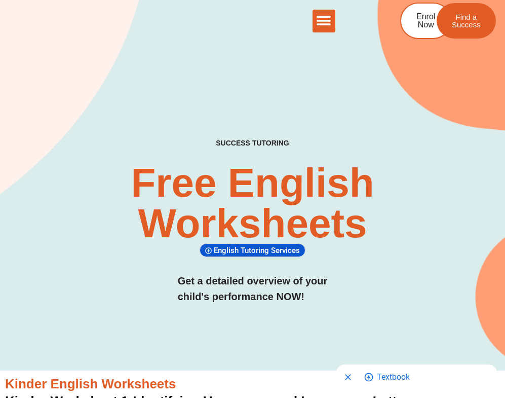 The width and height of the screenshot is (505, 398). What do you see at coordinates (426, 21) in the screenshot?
I see `a: Enrol Now` at bounding box center [426, 21].